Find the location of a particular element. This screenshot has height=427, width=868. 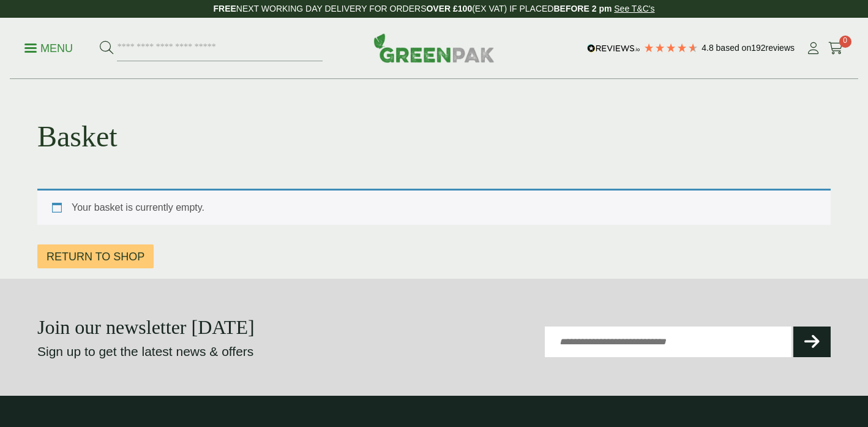

a: Menu is located at coordinates (49, 47).